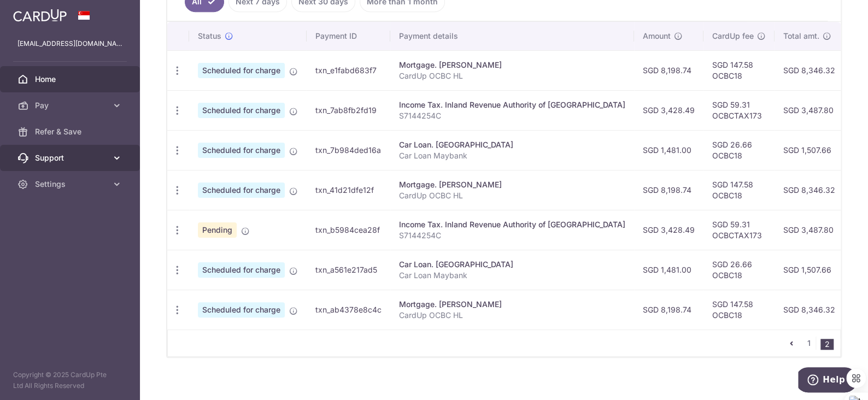 This screenshot has width=868, height=400. What do you see at coordinates (809, 343) in the screenshot?
I see `a: 1` at bounding box center [809, 343].